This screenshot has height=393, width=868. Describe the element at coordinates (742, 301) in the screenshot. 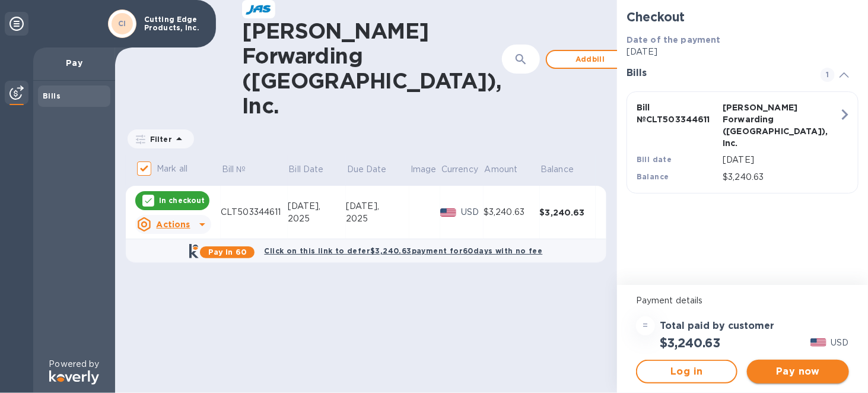

I see `p: Payment details` at that location.